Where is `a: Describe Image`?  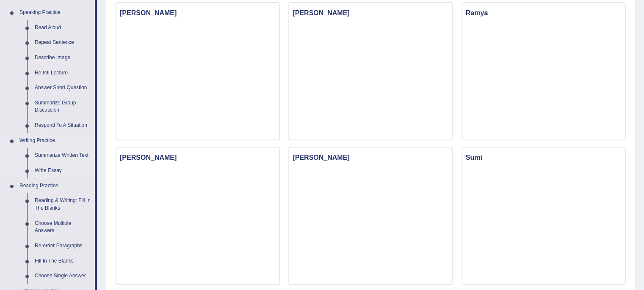
a: Describe Image is located at coordinates (63, 58).